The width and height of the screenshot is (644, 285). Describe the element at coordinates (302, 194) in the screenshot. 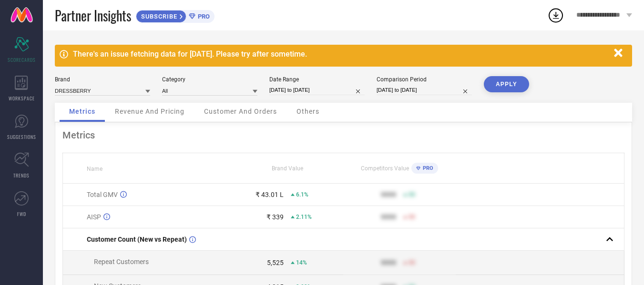

I see `span: 6.1%` at that location.